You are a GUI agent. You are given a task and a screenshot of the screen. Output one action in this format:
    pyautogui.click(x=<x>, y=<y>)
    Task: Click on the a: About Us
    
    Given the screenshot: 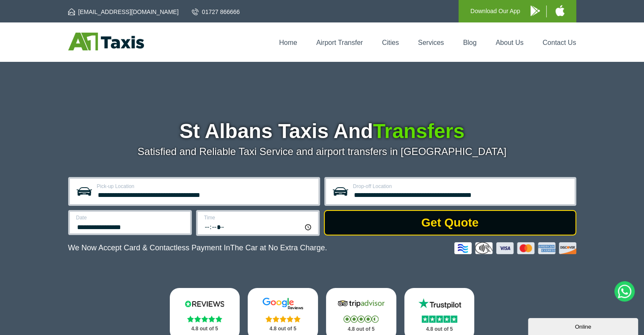 What is the action you would take?
    pyautogui.click(x=510, y=42)
    